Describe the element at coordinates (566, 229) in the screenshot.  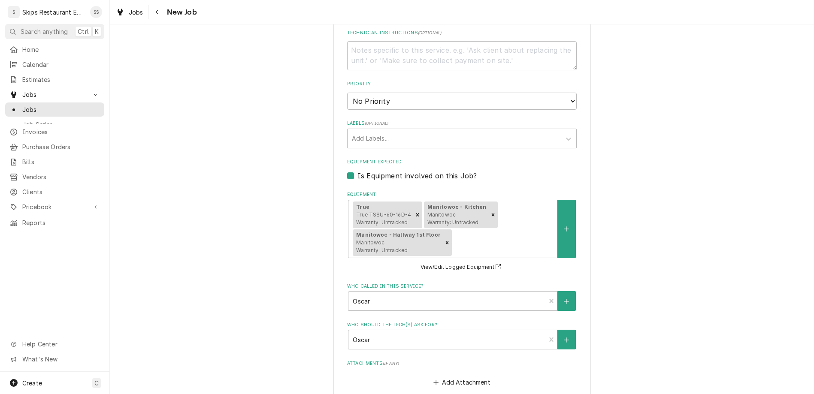
I see `button: Create New Equipment` at that location.